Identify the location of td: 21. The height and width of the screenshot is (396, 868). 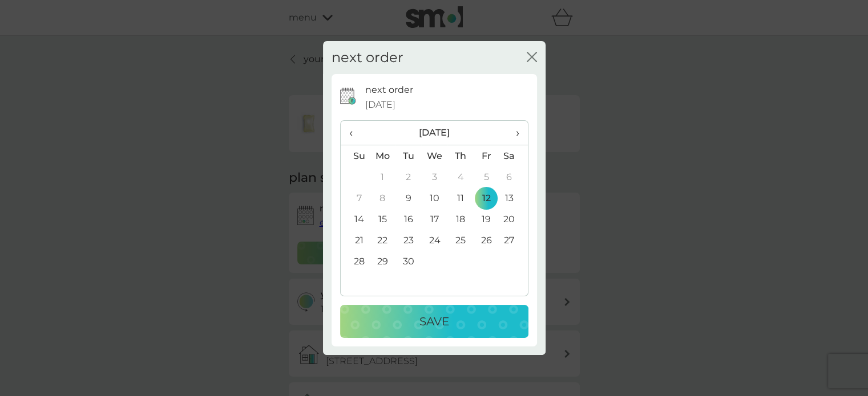
(355, 240).